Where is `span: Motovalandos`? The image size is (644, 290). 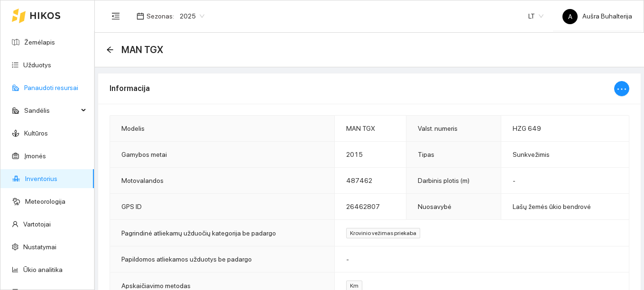 span: Motovalandos is located at coordinates (142, 180).